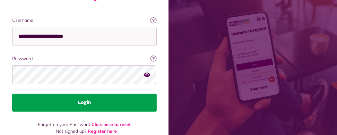 The image size is (337, 135). Describe the element at coordinates (71, 131) in the screenshot. I see `span: Not signed up?` at that location.